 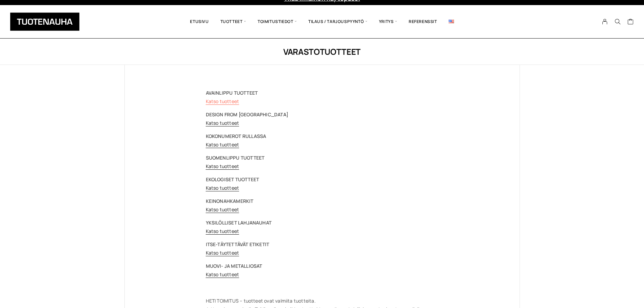 I want to click on strong: KEINONAHKAMERKIT, so click(x=230, y=201).